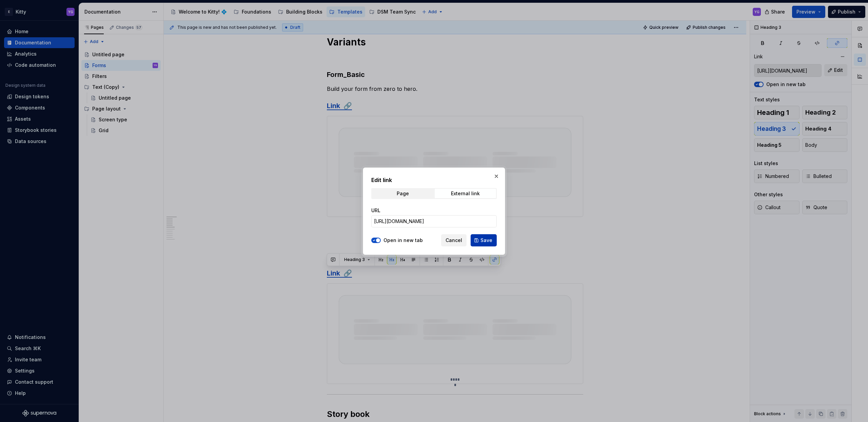 This screenshot has height=422, width=868. What do you see at coordinates (483, 241) in the screenshot?
I see `button: Save` at bounding box center [483, 241].